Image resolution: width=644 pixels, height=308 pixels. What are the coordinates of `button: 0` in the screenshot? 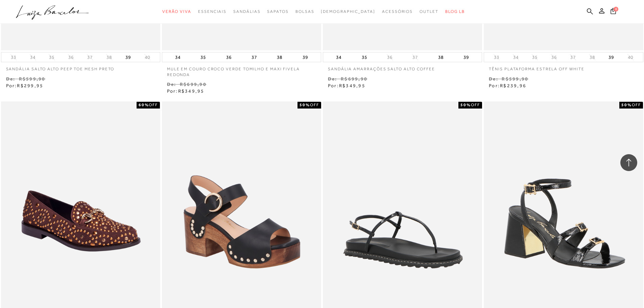 It's located at (613, 12).